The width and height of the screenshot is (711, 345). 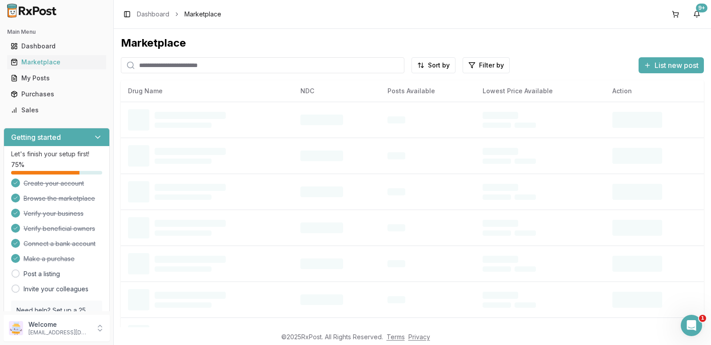 I want to click on span: 1, so click(x=703, y=319).